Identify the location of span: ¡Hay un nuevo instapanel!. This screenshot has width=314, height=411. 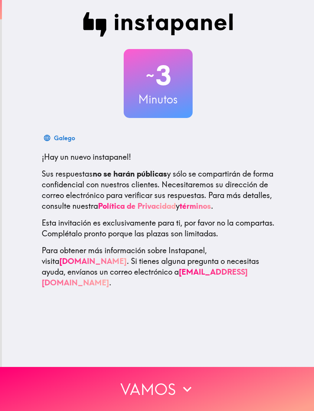
(86, 157).